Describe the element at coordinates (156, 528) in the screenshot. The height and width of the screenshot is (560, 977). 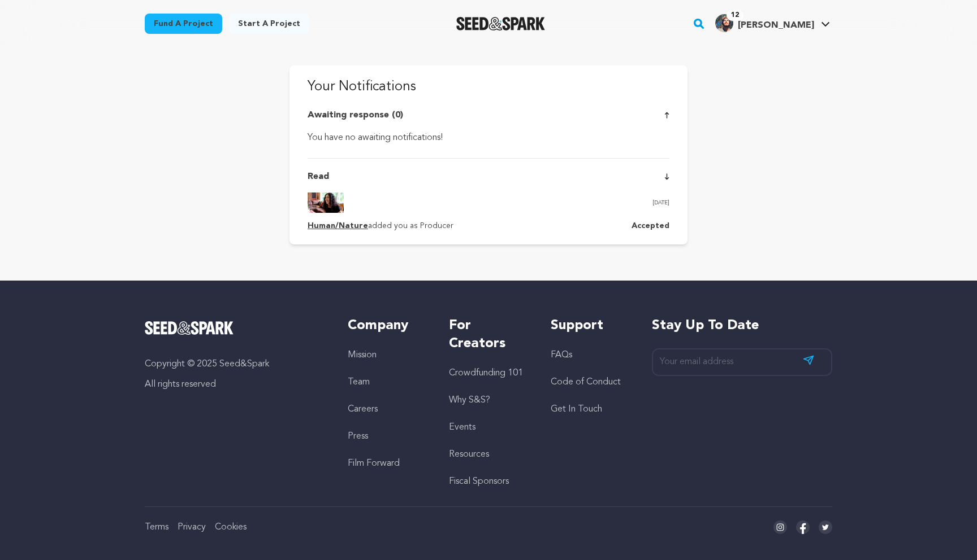
I see `a: Terms` at that location.